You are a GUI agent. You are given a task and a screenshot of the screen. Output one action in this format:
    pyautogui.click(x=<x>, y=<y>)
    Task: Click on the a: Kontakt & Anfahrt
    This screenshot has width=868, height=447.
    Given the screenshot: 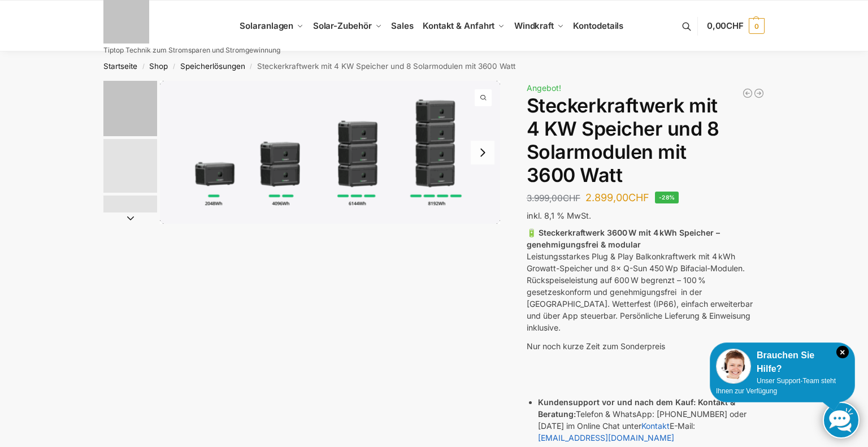 What is the action you would take?
    pyautogui.click(x=464, y=26)
    